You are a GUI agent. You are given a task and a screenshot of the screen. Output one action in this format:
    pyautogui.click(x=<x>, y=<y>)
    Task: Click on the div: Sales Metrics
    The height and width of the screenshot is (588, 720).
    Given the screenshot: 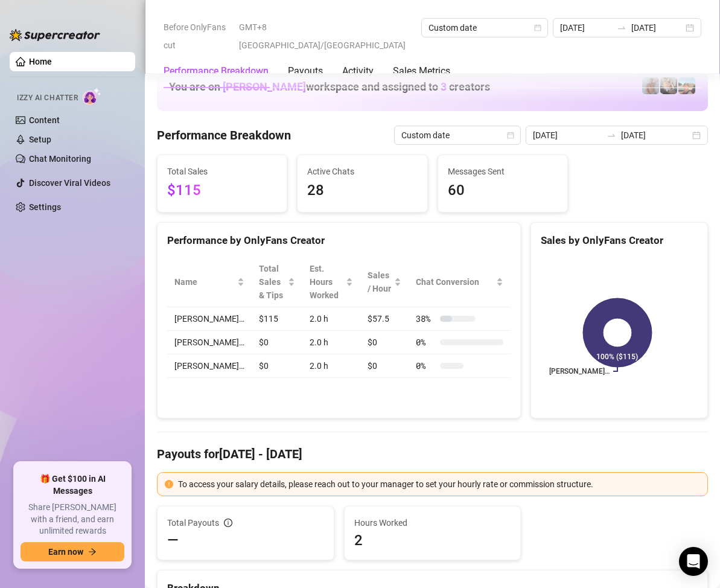 What is the action you would take?
    pyautogui.click(x=421, y=71)
    